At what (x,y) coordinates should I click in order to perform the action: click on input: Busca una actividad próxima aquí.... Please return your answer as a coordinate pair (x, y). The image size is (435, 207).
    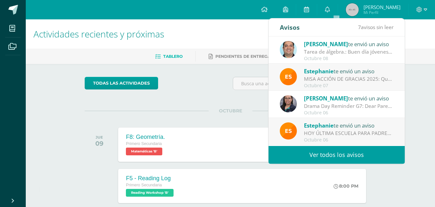
    Looking at the image, I should click on (304, 83).